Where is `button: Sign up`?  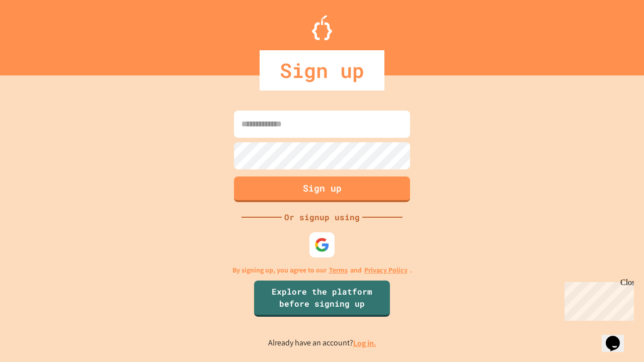 button: Sign up is located at coordinates (322, 189).